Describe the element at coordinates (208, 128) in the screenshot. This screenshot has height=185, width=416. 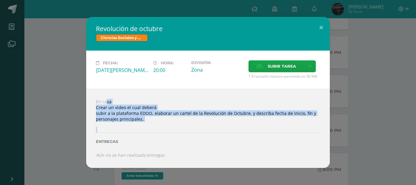
I see `div: En casa Crear un video el cual deberá subir a la plataforma EDOO, elaborar un cartel de la Revolu...` at that location.